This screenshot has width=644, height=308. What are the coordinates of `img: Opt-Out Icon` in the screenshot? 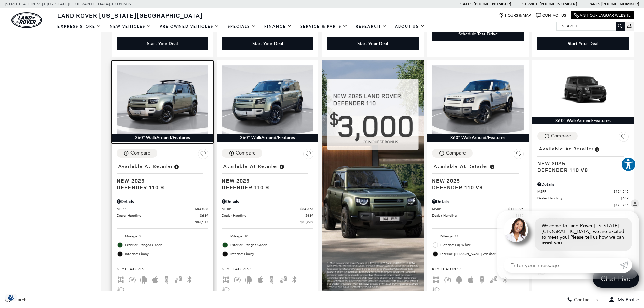 It's located at (11, 298).